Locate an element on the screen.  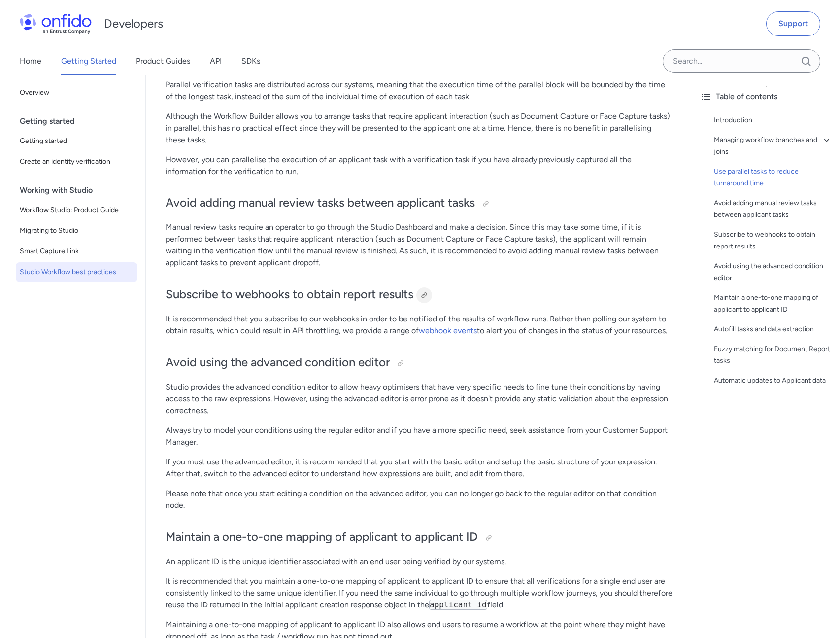
div: Subscribe to webhooks to obtain report results is located at coordinates (773, 241).